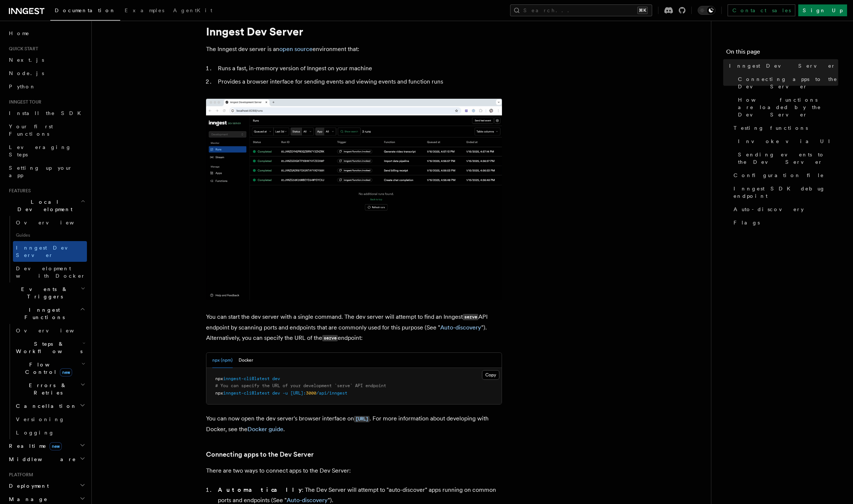  I want to click on button: Realtimenew, so click(46, 446).